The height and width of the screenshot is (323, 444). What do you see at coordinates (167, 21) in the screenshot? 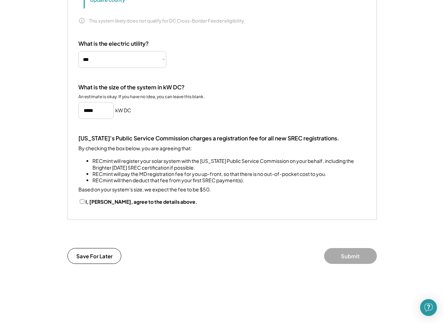
I see `div: This system likely does not qualify for DC Cross-Border Feeder eligibility.` at bounding box center [167, 21].